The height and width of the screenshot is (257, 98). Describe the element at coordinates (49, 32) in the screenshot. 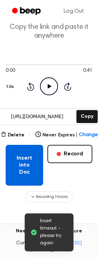

I see `p: Copy the link and paste it anywhere` at that location.